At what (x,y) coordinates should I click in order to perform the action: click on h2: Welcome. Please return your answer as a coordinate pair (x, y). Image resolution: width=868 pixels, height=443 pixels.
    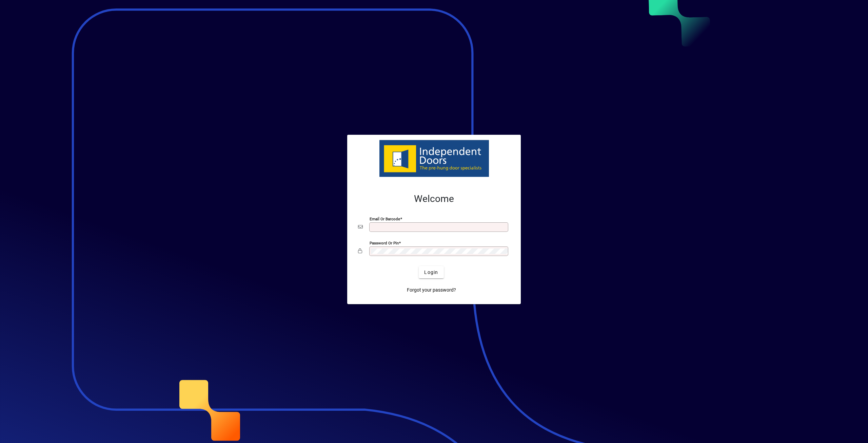
    Looking at the image, I should click on (434, 199).